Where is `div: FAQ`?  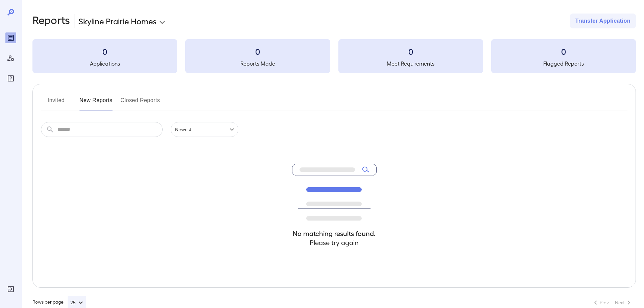 div: FAQ is located at coordinates (11, 78).